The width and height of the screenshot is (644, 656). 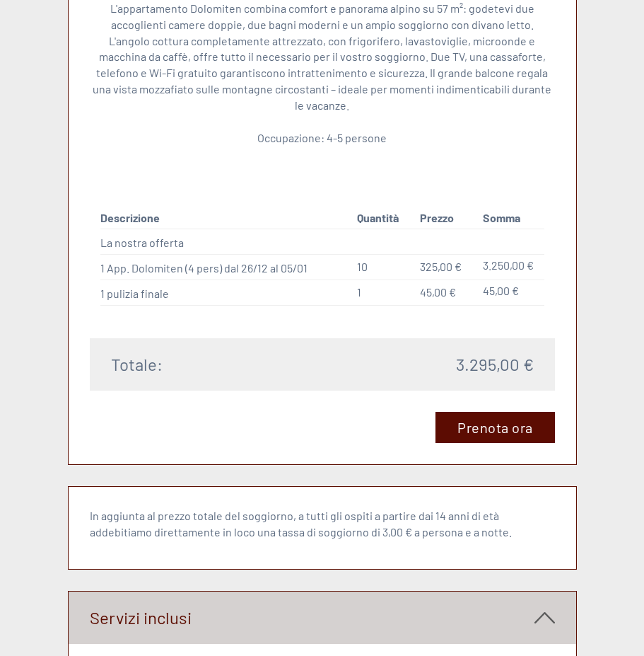 I want to click on div: Servizi inclusi, so click(x=322, y=617).